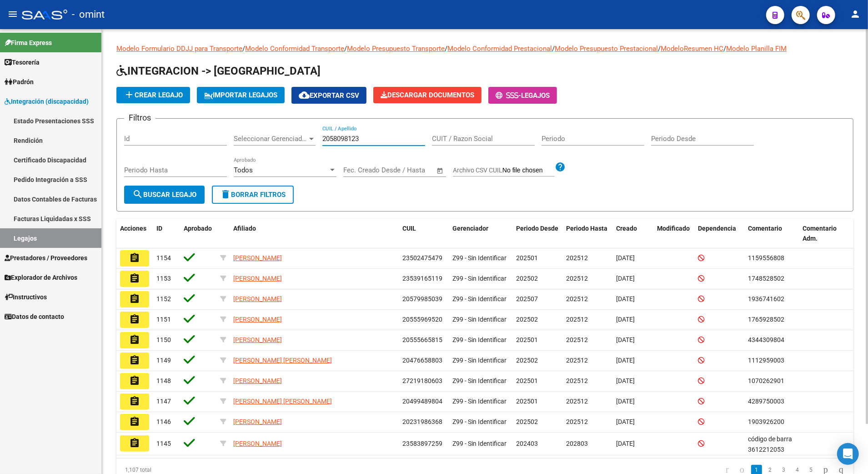 Image resolution: width=868 pixels, height=474 pixels. What do you see at coordinates (28, 43) in the screenshot?
I see `span: Firma Express` at bounding box center [28, 43].